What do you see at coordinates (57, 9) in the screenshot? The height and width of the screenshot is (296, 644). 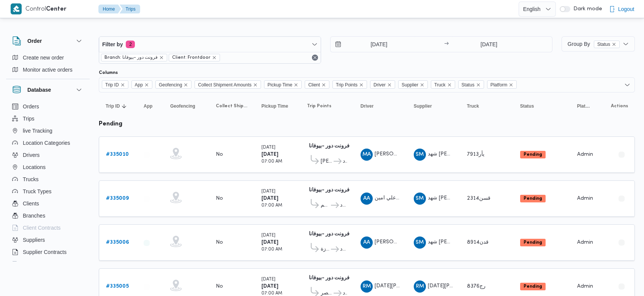 I see `b: Center` at bounding box center [57, 9].